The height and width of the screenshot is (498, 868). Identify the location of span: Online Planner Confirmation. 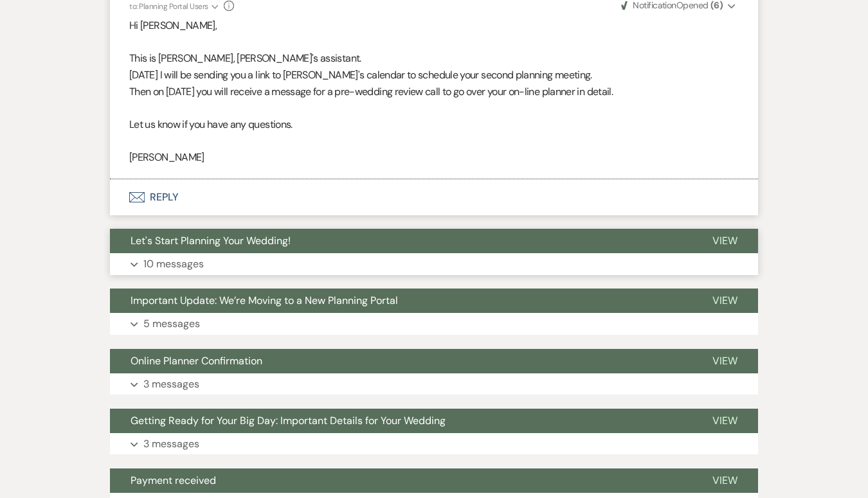
(196, 361).